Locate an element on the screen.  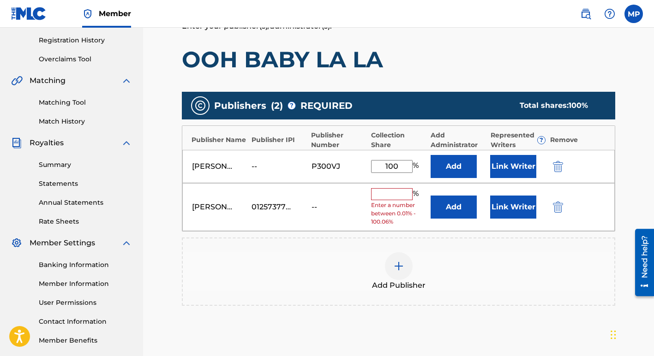
img: add is located at coordinates (399, 266).